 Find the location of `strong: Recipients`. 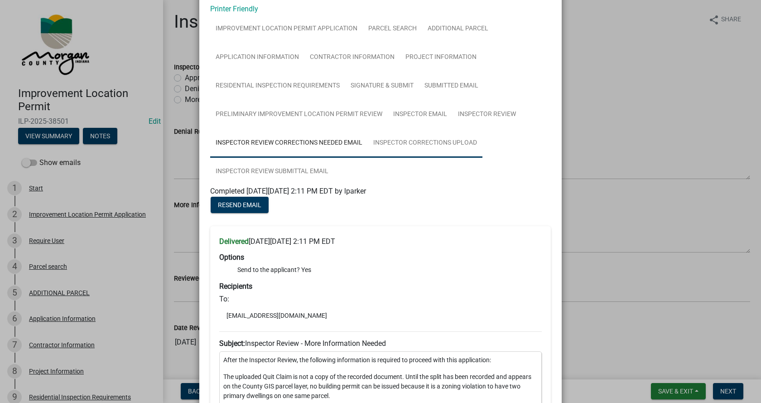

strong: Recipients is located at coordinates (236, 286).